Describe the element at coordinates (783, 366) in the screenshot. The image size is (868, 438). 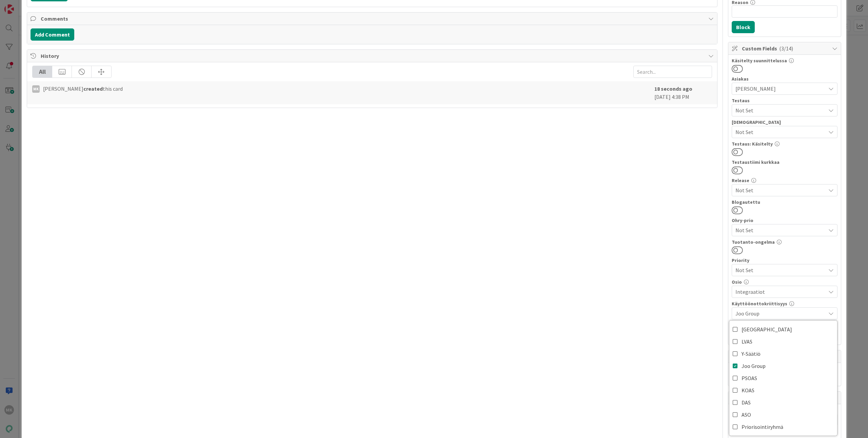
I see `a: Joo Group` at that location.